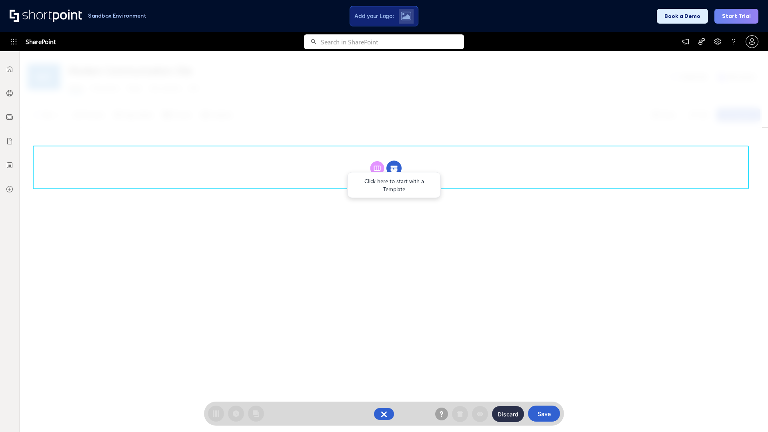 The image size is (768, 432). I want to click on button: Save, so click(544, 414).